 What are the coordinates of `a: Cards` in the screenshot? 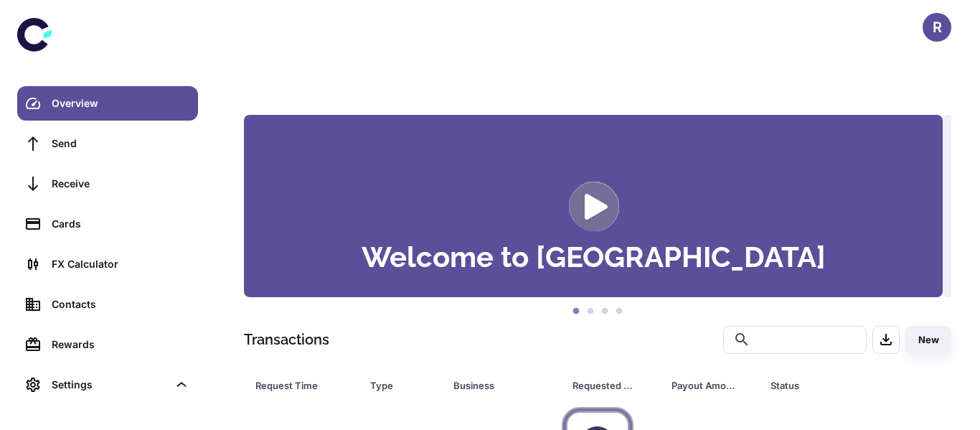 It's located at (107, 224).